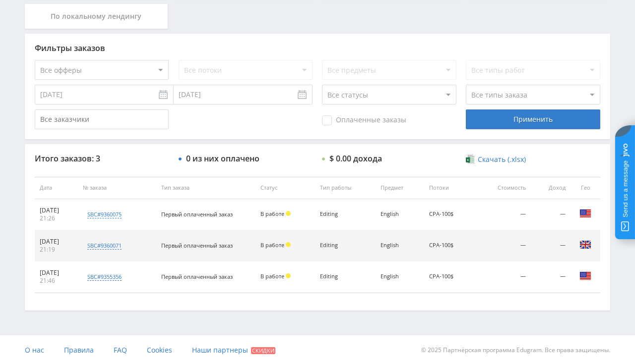 The width and height of the screenshot is (635, 364). What do you see at coordinates (285, 188) in the screenshot?
I see `th: Статус` at bounding box center [285, 188].